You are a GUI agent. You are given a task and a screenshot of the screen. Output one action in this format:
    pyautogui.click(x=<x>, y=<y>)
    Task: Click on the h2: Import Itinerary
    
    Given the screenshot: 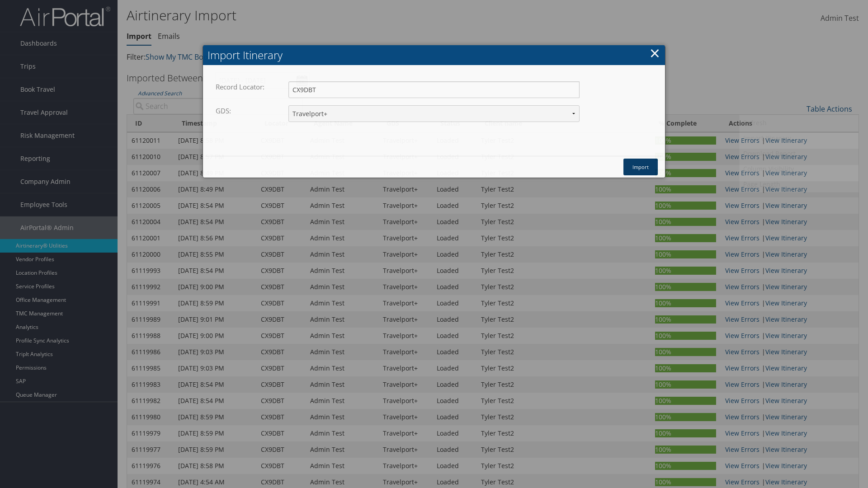 What is the action you would take?
    pyautogui.click(x=434, y=55)
    